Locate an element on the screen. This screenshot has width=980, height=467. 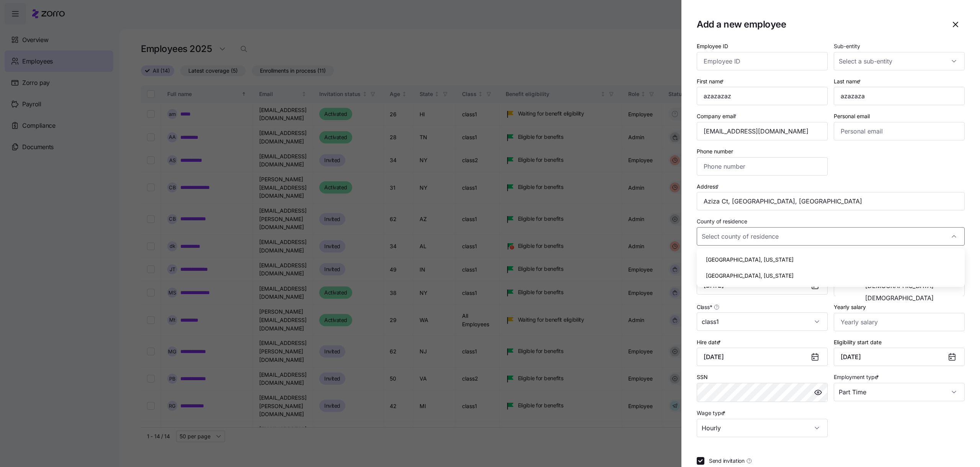
span: Select the county matching the provided residential address is located at coordinates (769, 252).